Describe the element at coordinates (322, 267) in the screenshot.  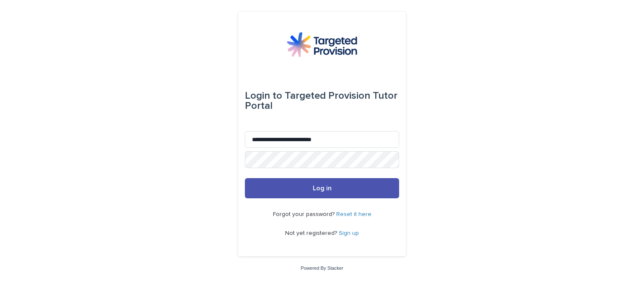
I see `a: Powered By Stacker` at that location.